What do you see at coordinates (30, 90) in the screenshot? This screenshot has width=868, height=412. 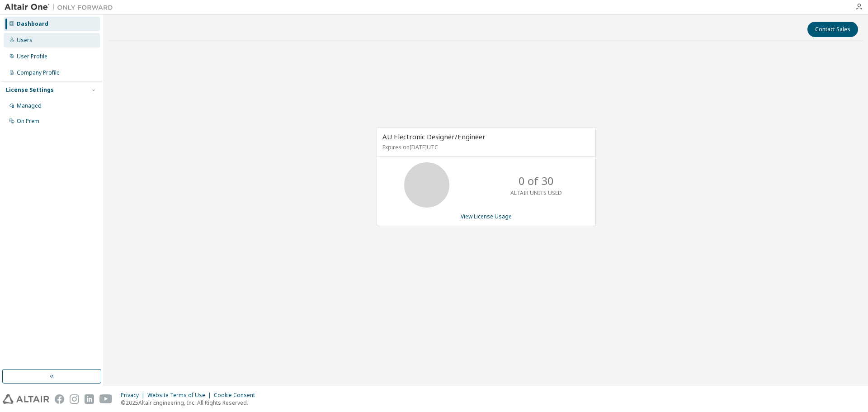 I see `div: License Settings` at bounding box center [30, 90].